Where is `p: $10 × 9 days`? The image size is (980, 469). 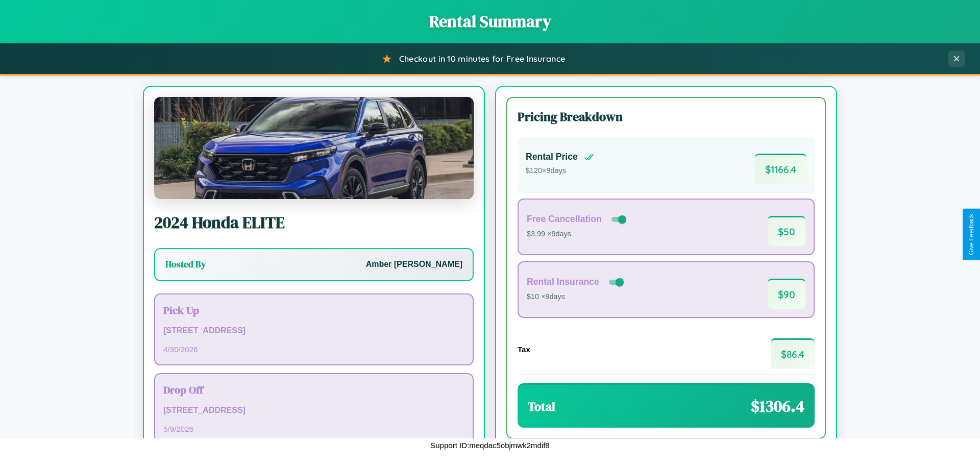
p: $10 × 9 days is located at coordinates (576, 297).